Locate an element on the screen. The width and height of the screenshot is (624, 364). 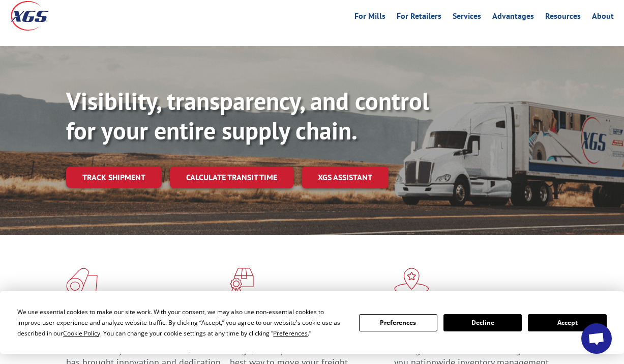
a: For Mills is located at coordinates (370, 18).